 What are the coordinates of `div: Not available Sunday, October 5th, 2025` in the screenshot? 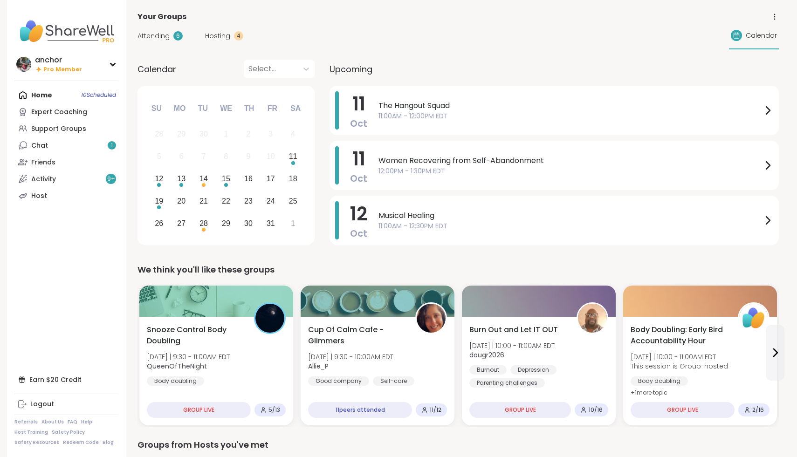 It's located at (159, 157).